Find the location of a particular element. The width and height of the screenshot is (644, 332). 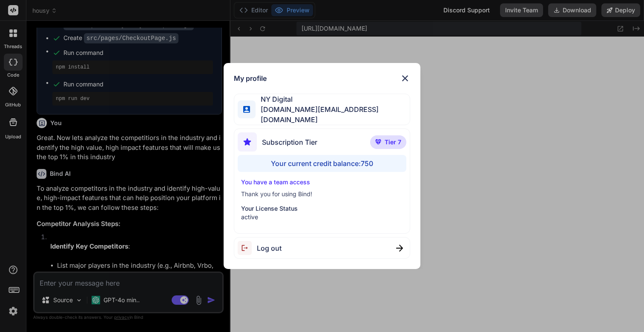

h1: My profile is located at coordinates (250, 79).